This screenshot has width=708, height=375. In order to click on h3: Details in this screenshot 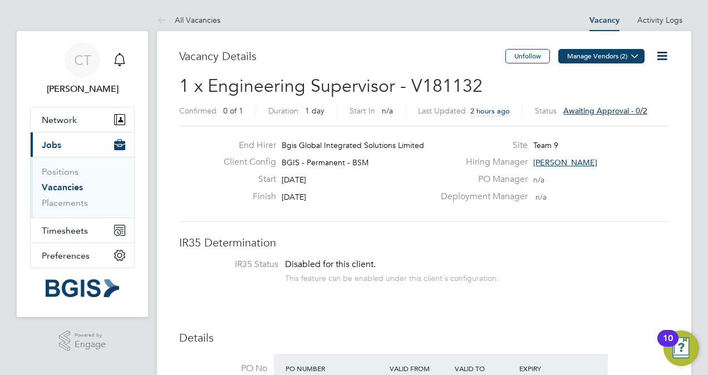, I will do `click(424, 338)`.